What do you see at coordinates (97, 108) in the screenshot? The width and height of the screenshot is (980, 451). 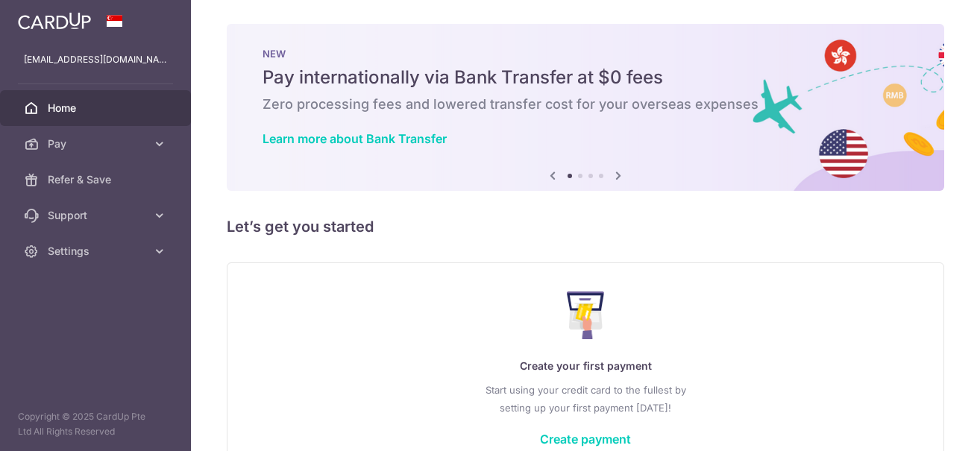 I see `span: Home` at bounding box center [97, 108].